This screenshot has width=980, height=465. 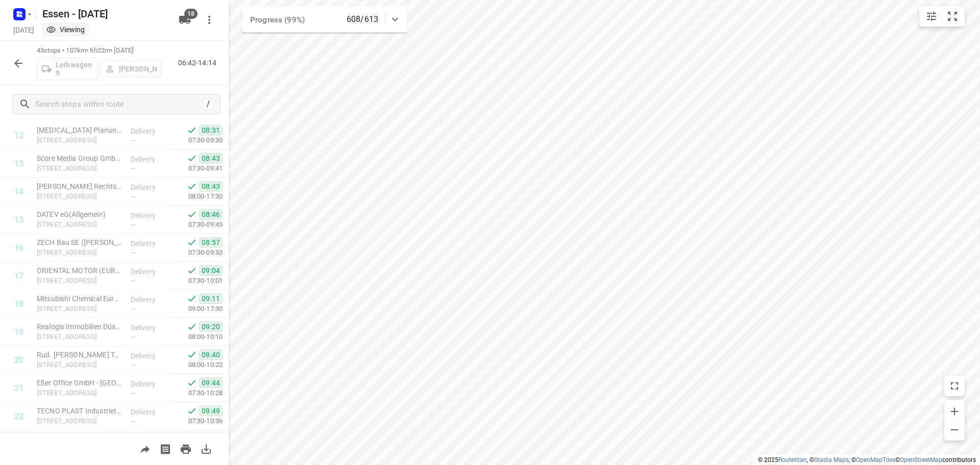 I want to click on p: 08:00-17:30, so click(x=197, y=196).